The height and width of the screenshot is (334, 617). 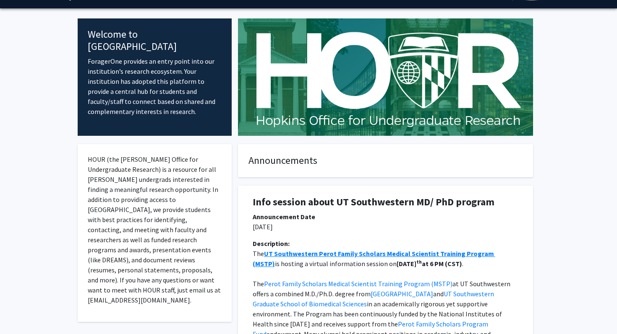 I want to click on h4: Announcements, so click(x=385, y=161).